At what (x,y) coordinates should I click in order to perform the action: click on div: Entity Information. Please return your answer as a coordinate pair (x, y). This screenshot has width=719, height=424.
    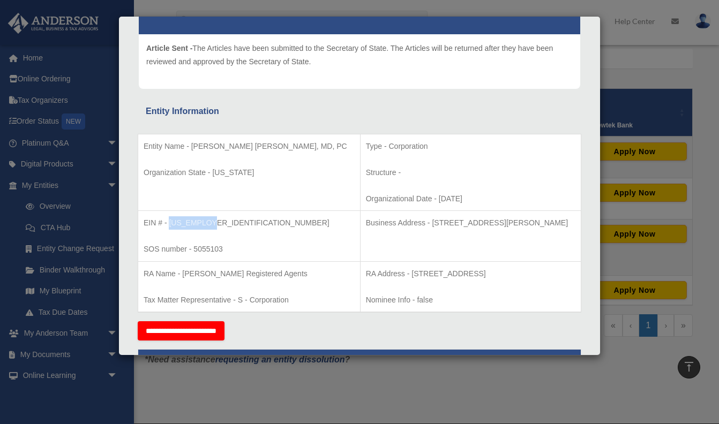
    Looking at the image, I should click on (360, 111).